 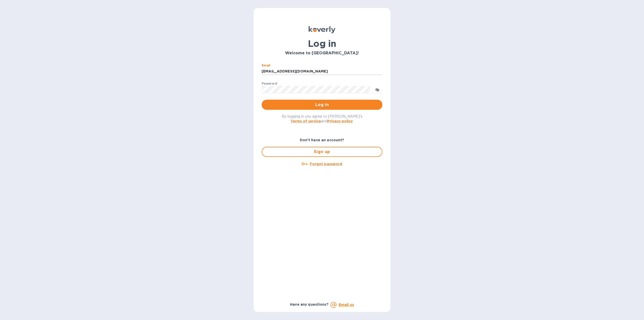 I want to click on u: Forgot password, so click(x=326, y=164).